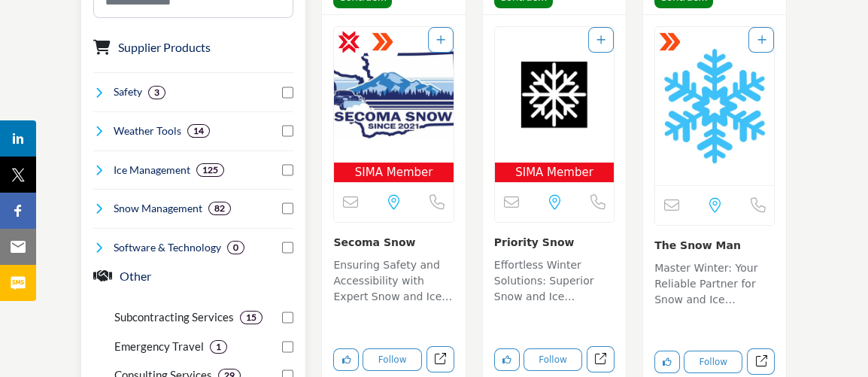 Image resolution: width=868 pixels, height=377 pixels. Describe the element at coordinates (394, 283) in the screenshot. I see `p: Ensuring Safety and Accessibility with Expert Snow and Ice Management Solutions in [GEOGRAPHIC_DA...` at that location.